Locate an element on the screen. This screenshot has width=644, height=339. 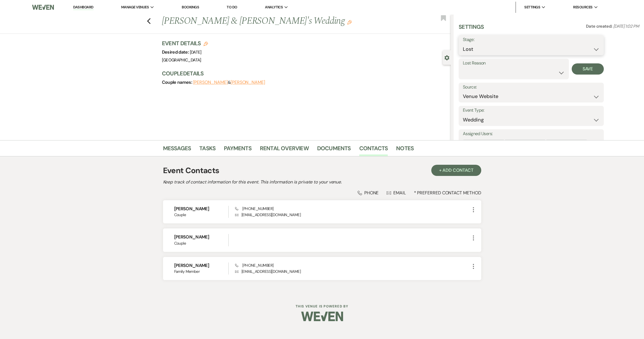
span: Desired date: is located at coordinates (176, 52).